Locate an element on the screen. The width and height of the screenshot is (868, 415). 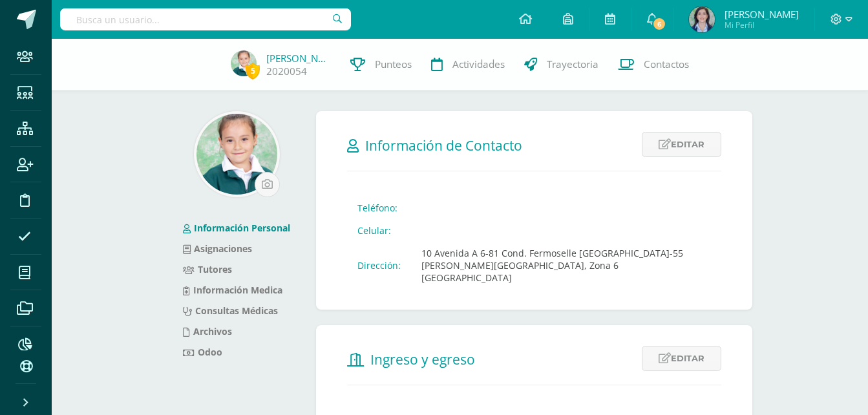
a: Actividades is located at coordinates (468, 64).